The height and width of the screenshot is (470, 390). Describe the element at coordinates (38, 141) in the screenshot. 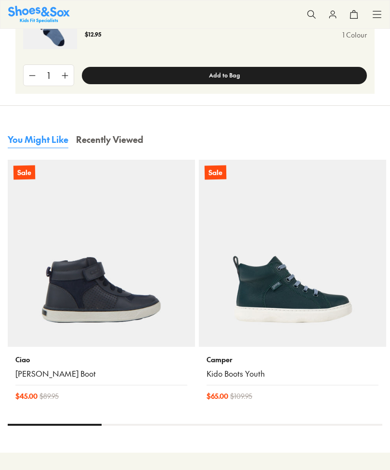

I see `button: You Might Like` at that location.